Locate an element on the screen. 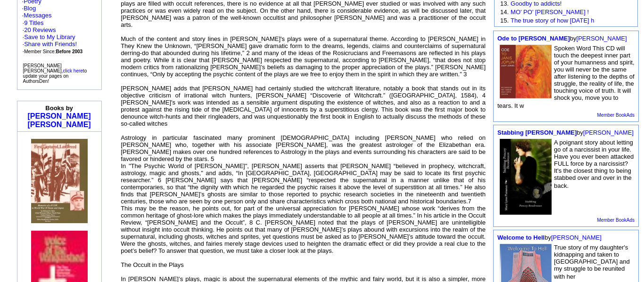  a: 20 Reviews is located at coordinates (40, 30).